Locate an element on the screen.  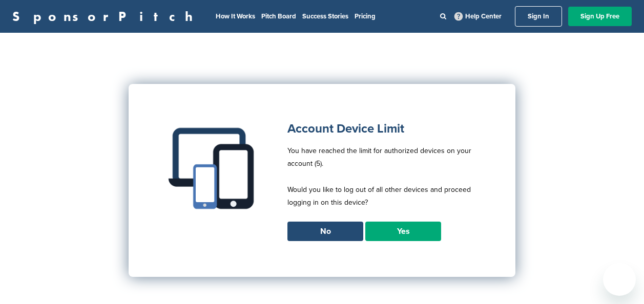
h1: Account Device Limit is located at coordinates (383, 129).